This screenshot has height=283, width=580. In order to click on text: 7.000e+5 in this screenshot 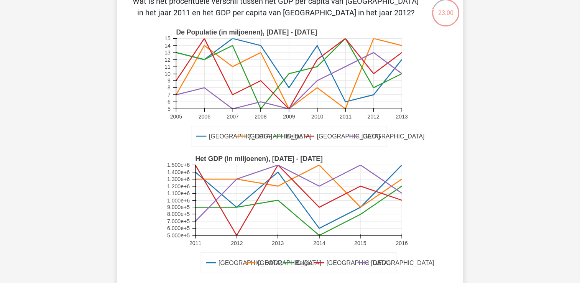, I will do `click(178, 221)`.